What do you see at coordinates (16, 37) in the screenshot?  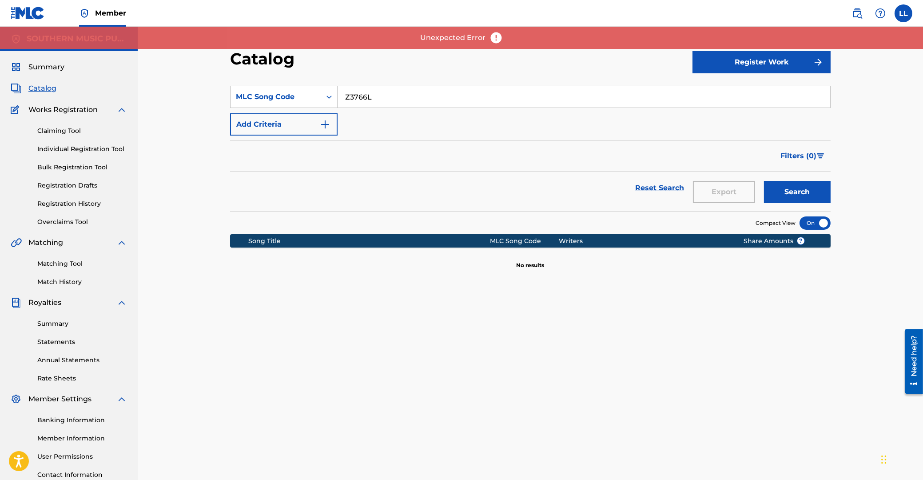 I see `div: Open Resource Center` at bounding box center [16, 37].